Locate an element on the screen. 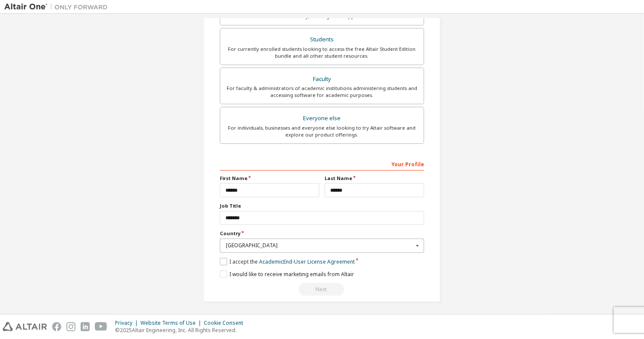 The height and width of the screenshot is (339, 644). div: Website Terms of Use is located at coordinates (172, 323).